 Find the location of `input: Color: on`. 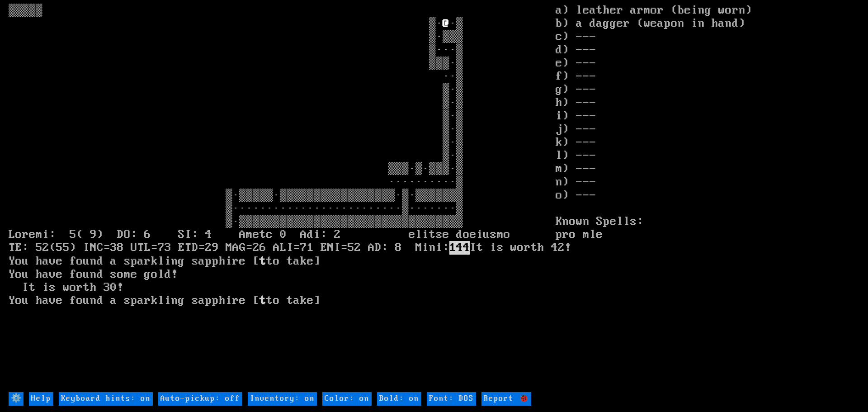

input: Color: on is located at coordinates (347, 399).